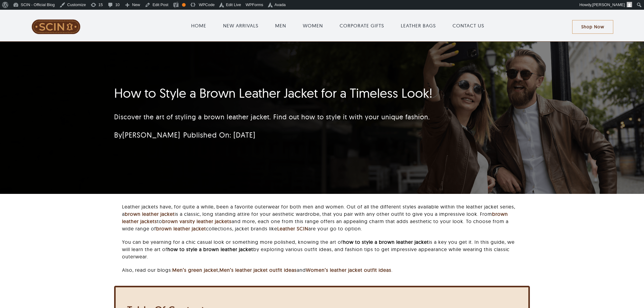 Image resolution: width=644 pixels, height=308 pixels. Describe the element at coordinates (286, 117) in the screenshot. I see `p: Discover the art of styling a brown leather jacket. Find out how to style it with your unique fas...` at that location.